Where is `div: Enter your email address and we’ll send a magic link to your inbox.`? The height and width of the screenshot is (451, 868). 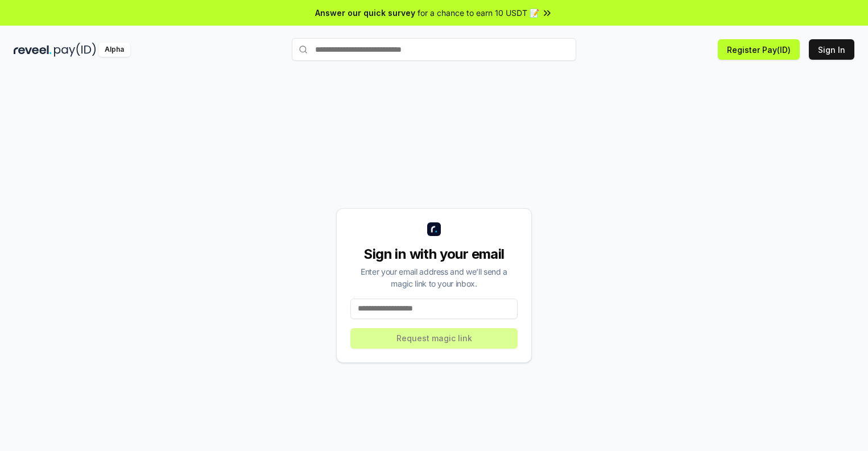 div: Enter your email address and we’ll send a magic link to your inbox. is located at coordinates (434, 278).